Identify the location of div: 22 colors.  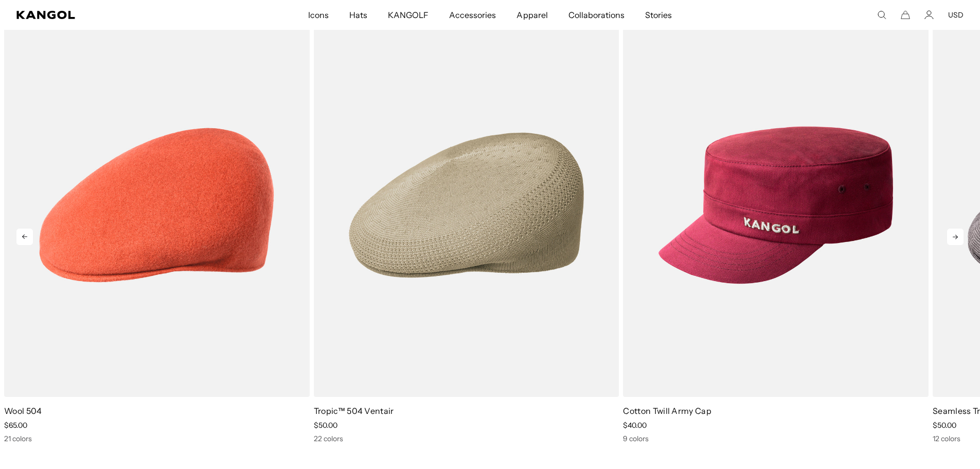
(466, 438).